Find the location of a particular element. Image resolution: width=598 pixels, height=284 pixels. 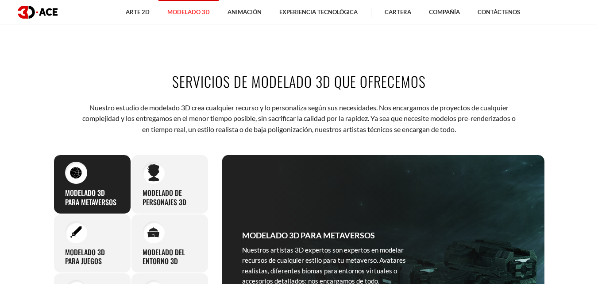

font: Modelado de personajes 3D is located at coordinates (164, 197).